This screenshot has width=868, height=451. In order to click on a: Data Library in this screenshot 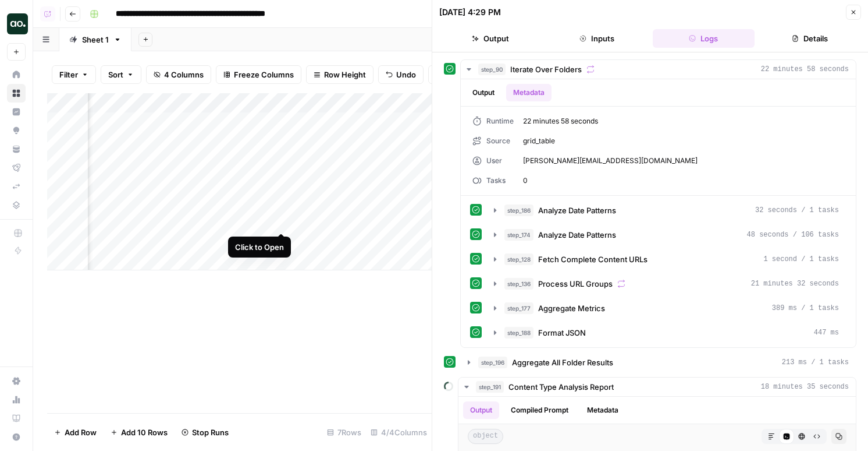, I will do `click(16, 205)`.